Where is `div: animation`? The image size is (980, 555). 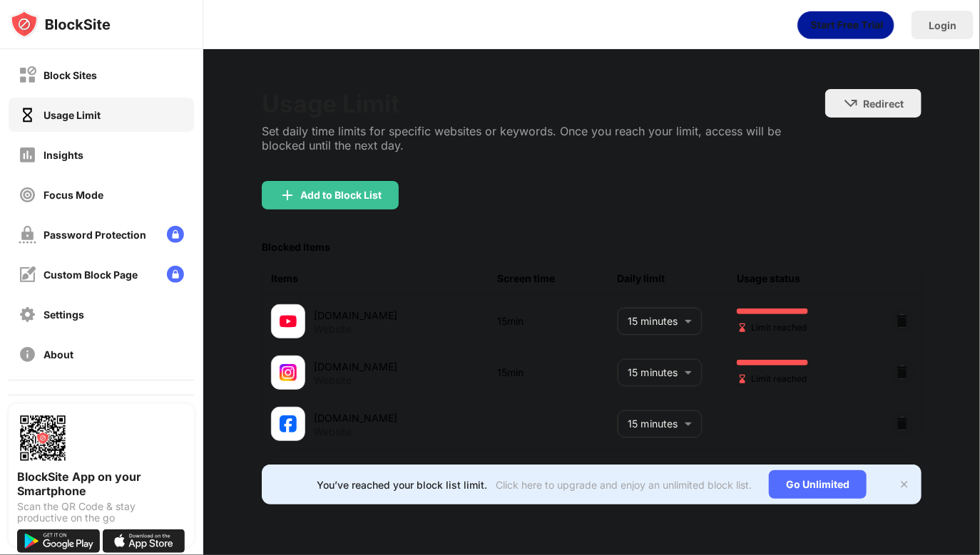
div: animation is located at coordinates (846, 25).